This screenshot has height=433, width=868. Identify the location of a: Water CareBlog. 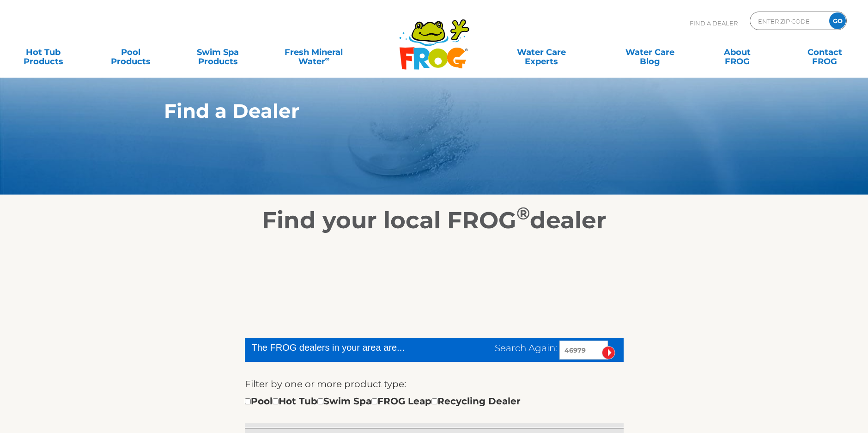
(650, 52).